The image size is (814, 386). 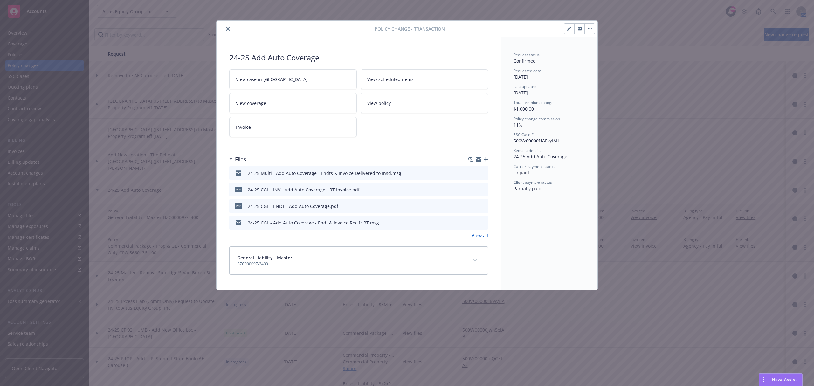 What do you see at coordinates (358, 260) in the screenshot?
I see `div: General Liability - MasterBZC000097/2400expand content` at bounding box center [358, 260].